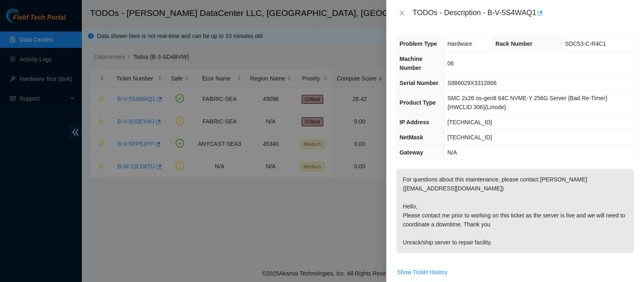 The image size is (644, 282). I want to click on span: close, so click(401, 13).